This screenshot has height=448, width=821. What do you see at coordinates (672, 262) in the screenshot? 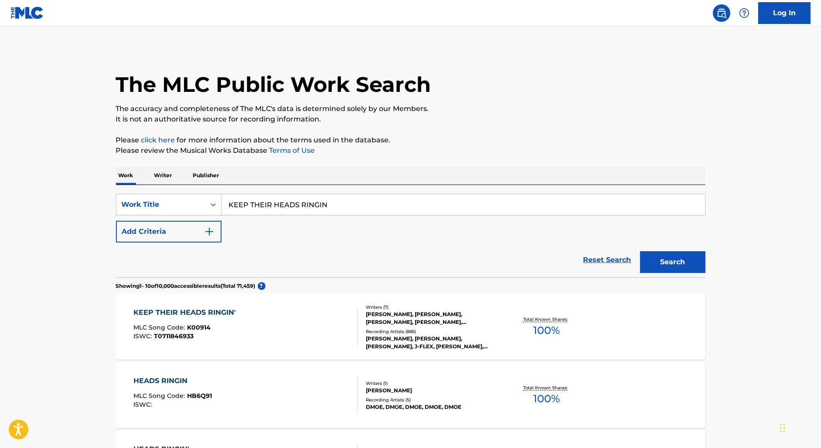
I see `button: Search` at bounding box center [672, 262].